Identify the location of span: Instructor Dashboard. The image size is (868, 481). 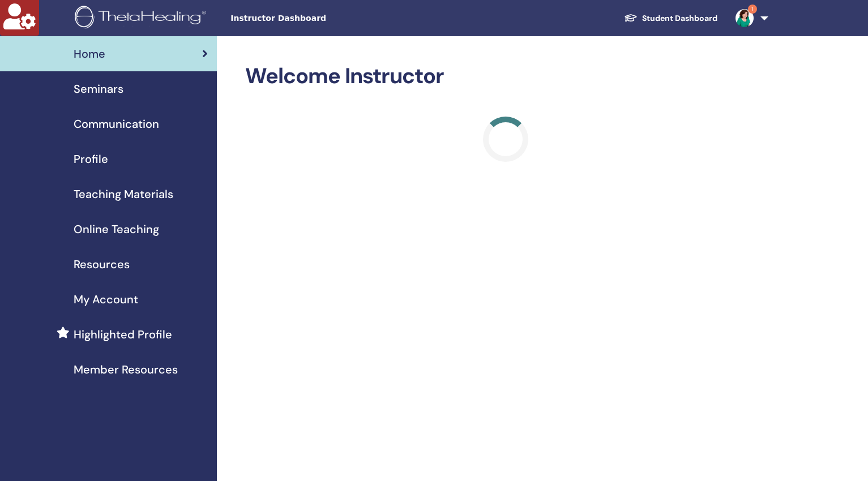
(316, 18).